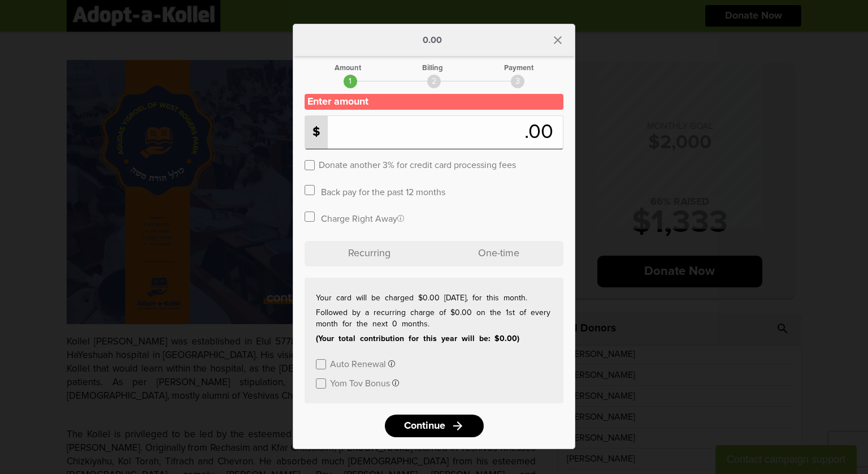 The height and width of the screenshot is (474, 868). I want to click on div: Billing, so click(432, 68).